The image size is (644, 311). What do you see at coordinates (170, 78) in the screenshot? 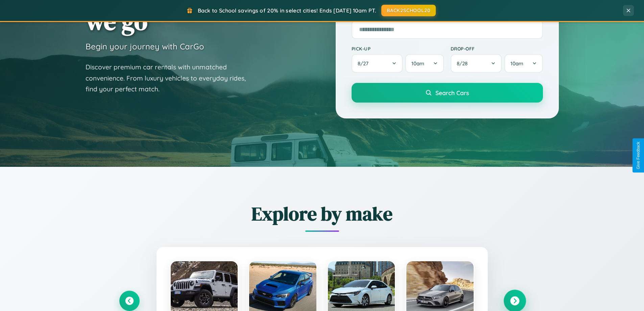
I see `p: Discover premium car rentals with unmatched convenience. From luxury vehicles to everyday rides, ...` at bounding box center [170, 78].